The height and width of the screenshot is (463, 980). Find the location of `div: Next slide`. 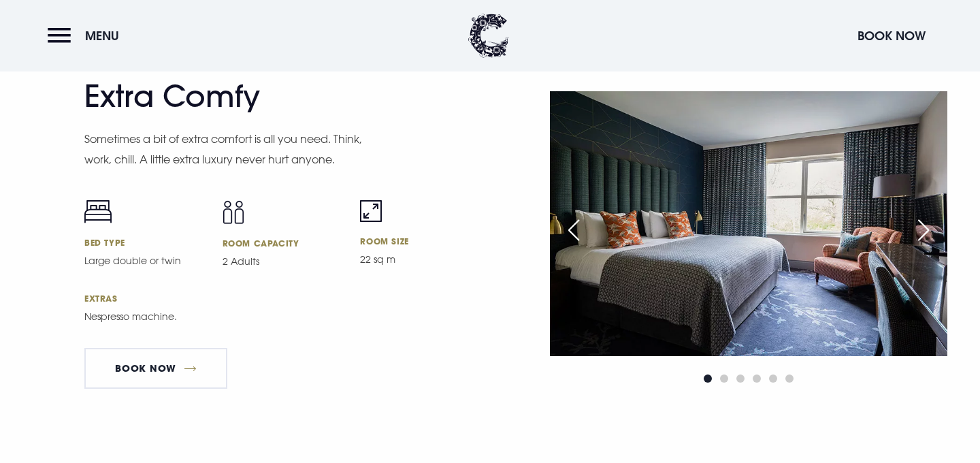

div: Next slide is located at coordinates (924, 230).